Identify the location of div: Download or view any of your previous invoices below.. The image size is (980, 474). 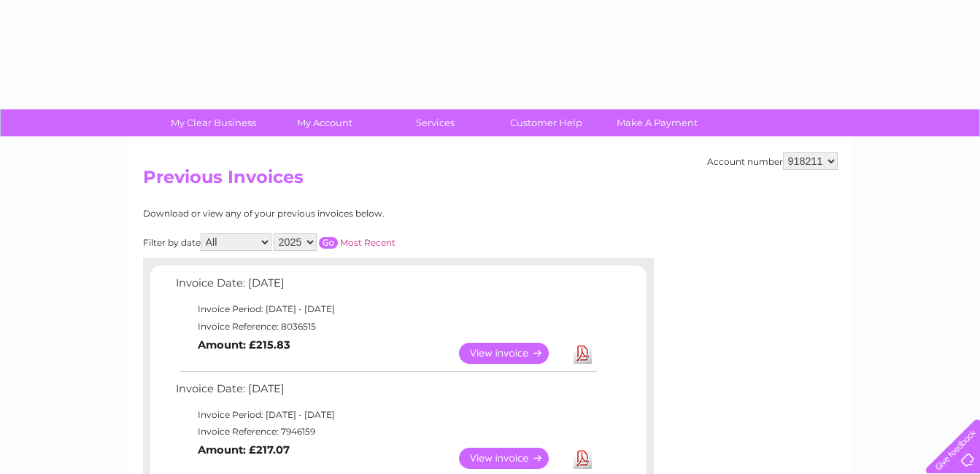
(334, 214).